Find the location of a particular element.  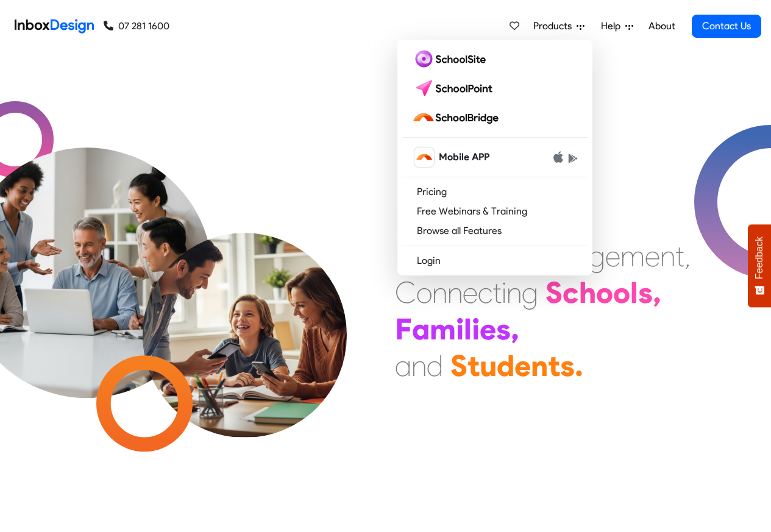

a: Browse all Features is located at coordinates (495, 231).